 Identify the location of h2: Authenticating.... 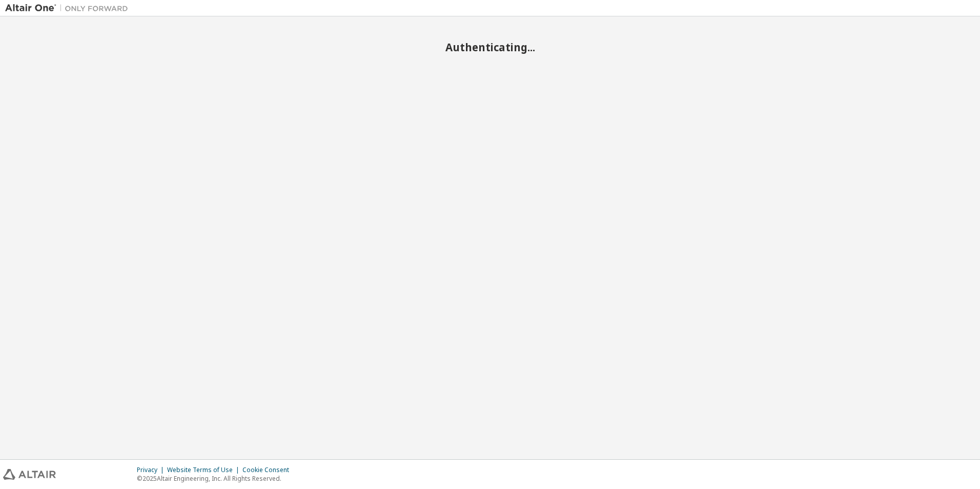
(490, 47).